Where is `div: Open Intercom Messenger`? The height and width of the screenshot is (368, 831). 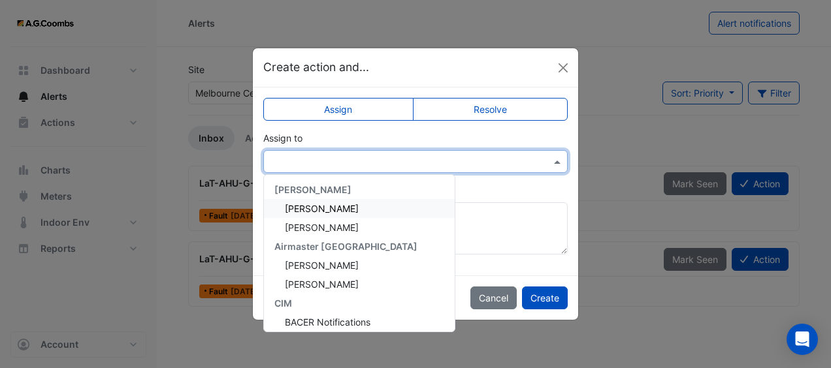 div: Open Intercom Messenger is located at coordinates (802, 340).